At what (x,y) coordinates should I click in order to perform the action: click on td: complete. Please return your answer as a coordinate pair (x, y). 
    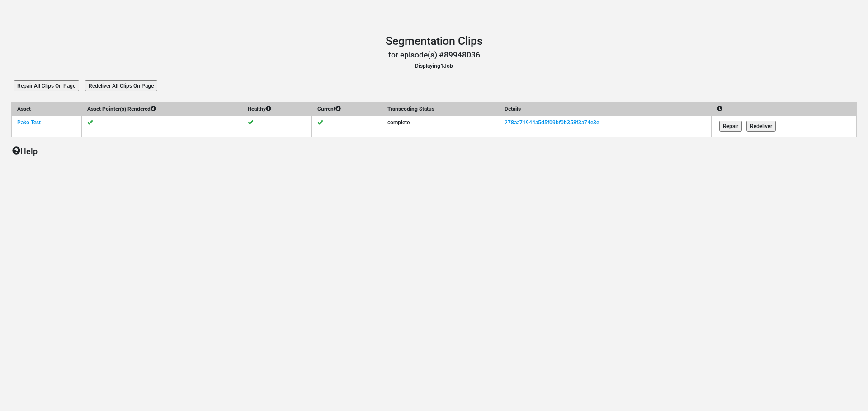
    Looking at the image, I should click on (440, 126).